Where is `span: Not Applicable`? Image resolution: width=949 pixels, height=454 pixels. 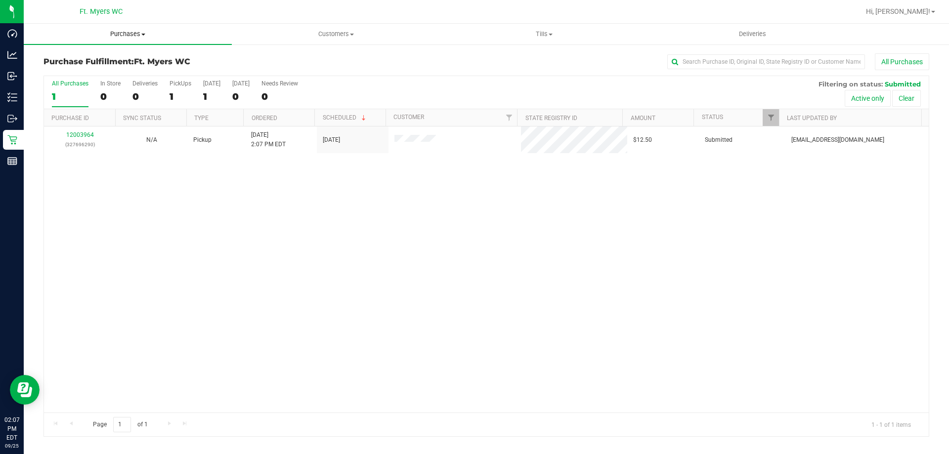 span: Not Applicable is located at coordinates (152, 140).